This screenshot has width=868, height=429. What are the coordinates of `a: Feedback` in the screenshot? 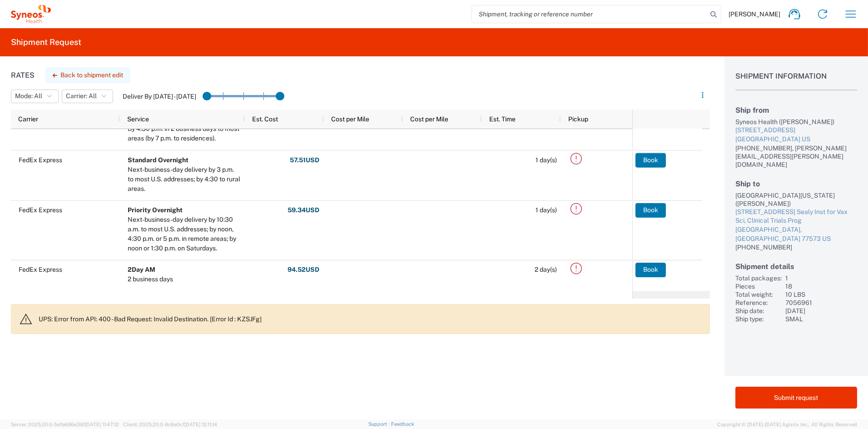 It's located at (403, 424).